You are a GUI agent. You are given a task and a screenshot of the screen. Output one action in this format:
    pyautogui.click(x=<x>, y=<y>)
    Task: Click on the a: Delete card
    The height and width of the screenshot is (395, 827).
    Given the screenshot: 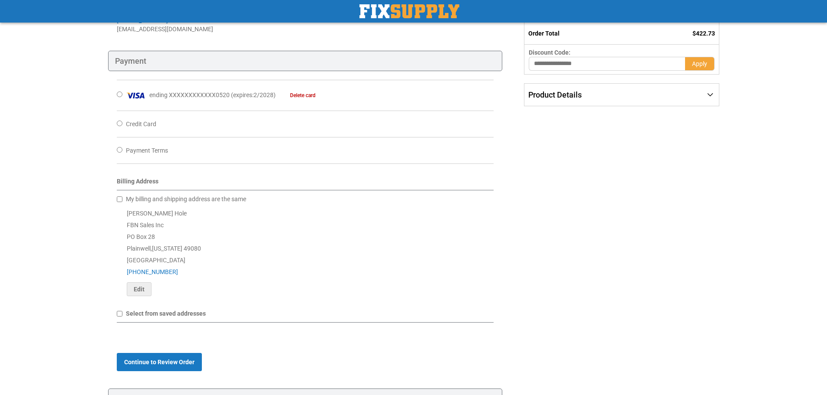 What is the action you would take?
    pyautogui.click(x=296, y=95)
    